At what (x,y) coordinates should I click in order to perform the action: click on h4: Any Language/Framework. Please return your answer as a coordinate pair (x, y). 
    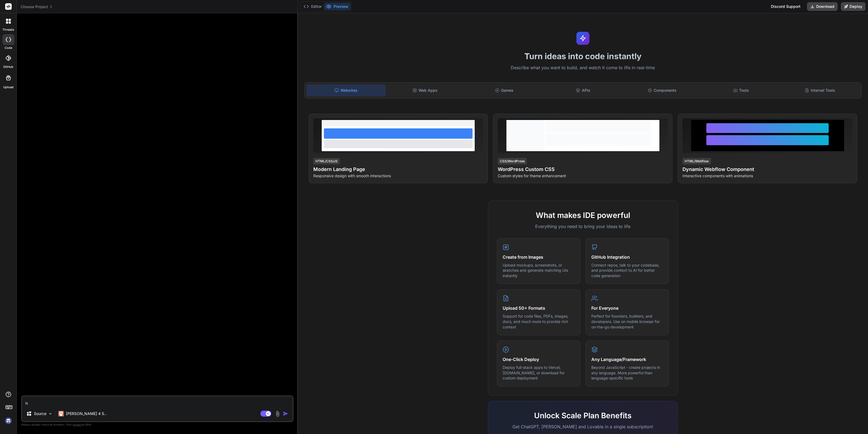
    Looking at the image, I should click on (628, 360).